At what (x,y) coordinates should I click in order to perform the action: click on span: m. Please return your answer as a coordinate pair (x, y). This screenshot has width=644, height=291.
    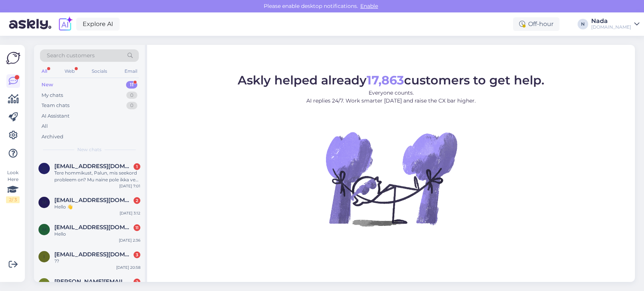
    Looking at the image, I should click on (44, 229).